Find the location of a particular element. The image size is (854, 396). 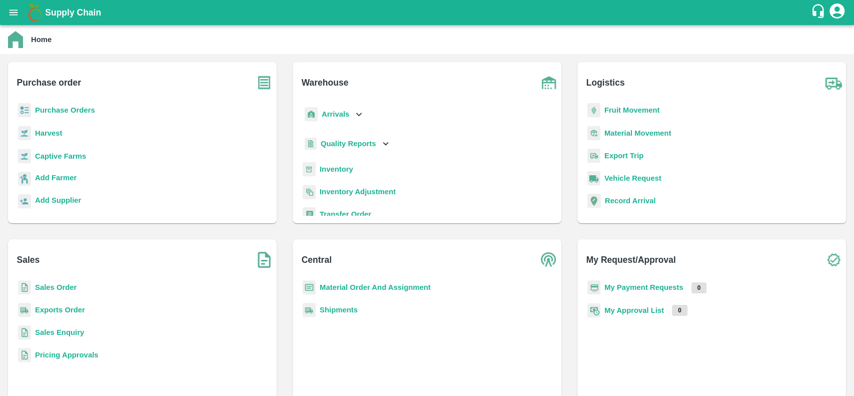

a: Vehicle Request is located at coordinates (633, 178).